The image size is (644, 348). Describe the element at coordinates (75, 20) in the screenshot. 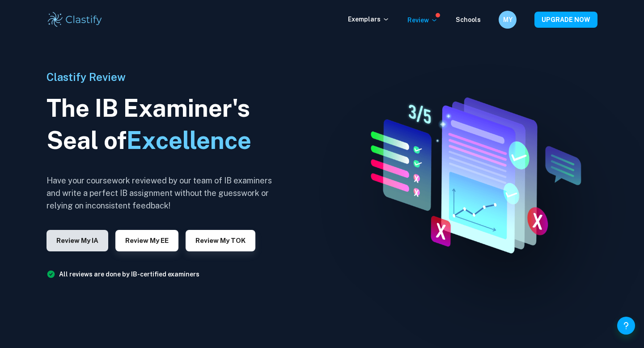

I see `a: Clastify logo` at that location.